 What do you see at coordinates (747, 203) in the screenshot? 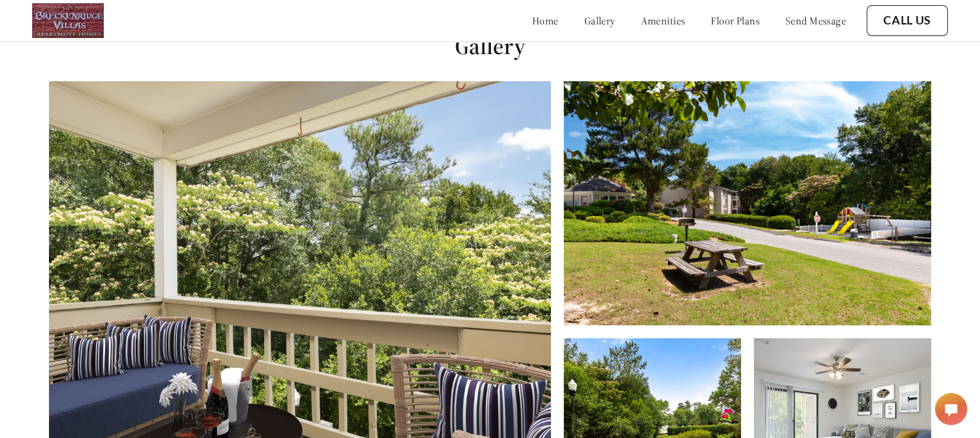
I see `img: Alt text` at bounding box center [747, 203].